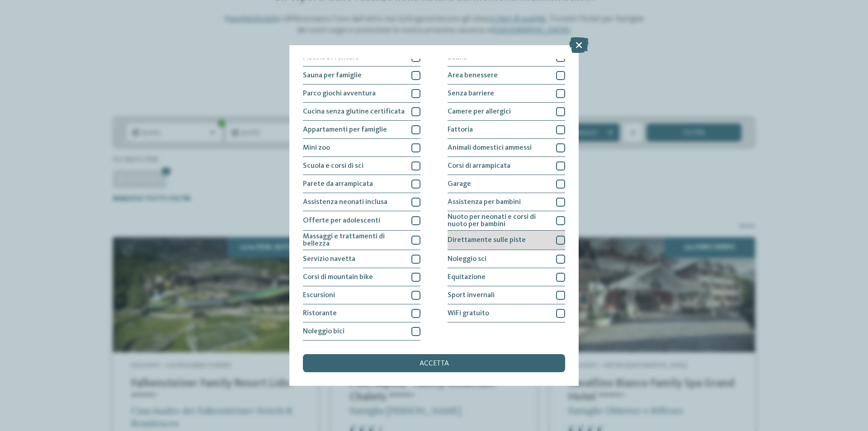 The image size is (868, 431). What do you see at coordinates (490, 148) in the screenshot?
I see `span: Animali domestici ammessi` at bounding box center [490, 148].